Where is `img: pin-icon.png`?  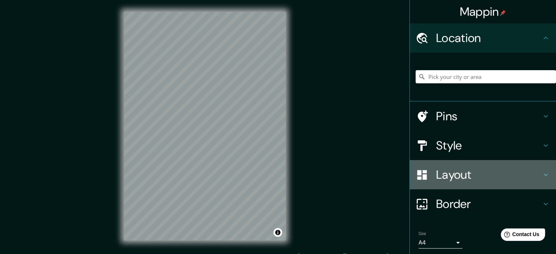 img: pin-icon.png is located at coordinates (503, 13).